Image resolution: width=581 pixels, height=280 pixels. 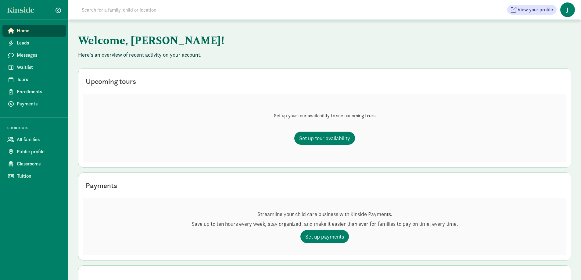 What do you see at coordinates (34, 92) in the screenshot?
I see `a: Enrollments` at bounding box center [34, 92].